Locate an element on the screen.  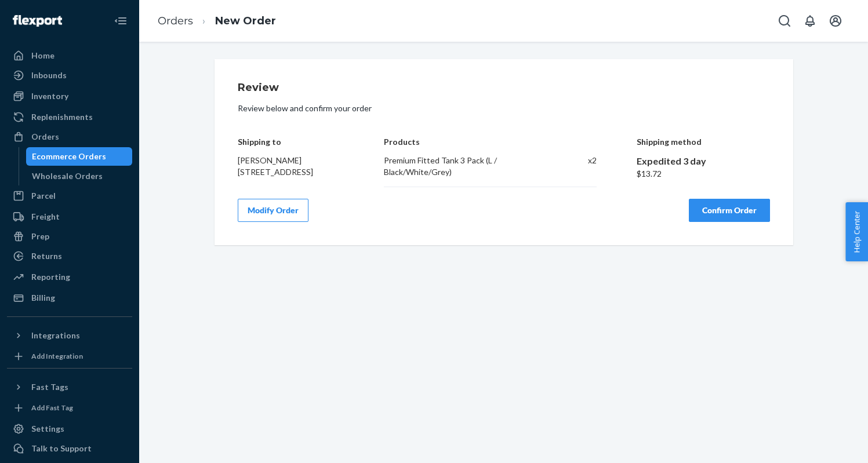
h1: Review is located at coordinates (504, 88).